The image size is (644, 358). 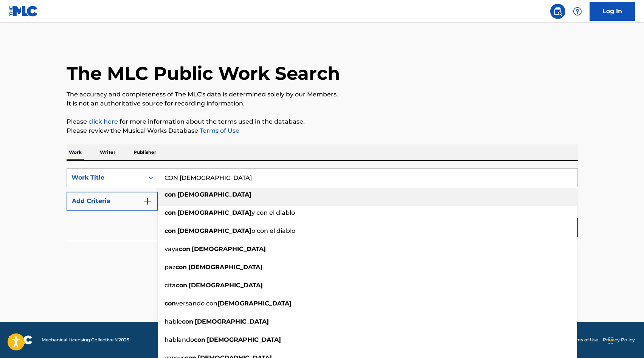 What do you see at coordinates (612, 11) in the screenshot?
I see `a: Log In` at bounding box center [612, 11].